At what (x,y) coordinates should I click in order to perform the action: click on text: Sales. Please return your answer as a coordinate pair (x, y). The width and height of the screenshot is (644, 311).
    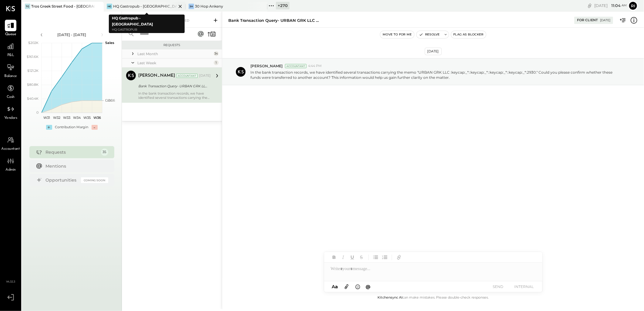
    Looking at the image, I should click on (110, 43).